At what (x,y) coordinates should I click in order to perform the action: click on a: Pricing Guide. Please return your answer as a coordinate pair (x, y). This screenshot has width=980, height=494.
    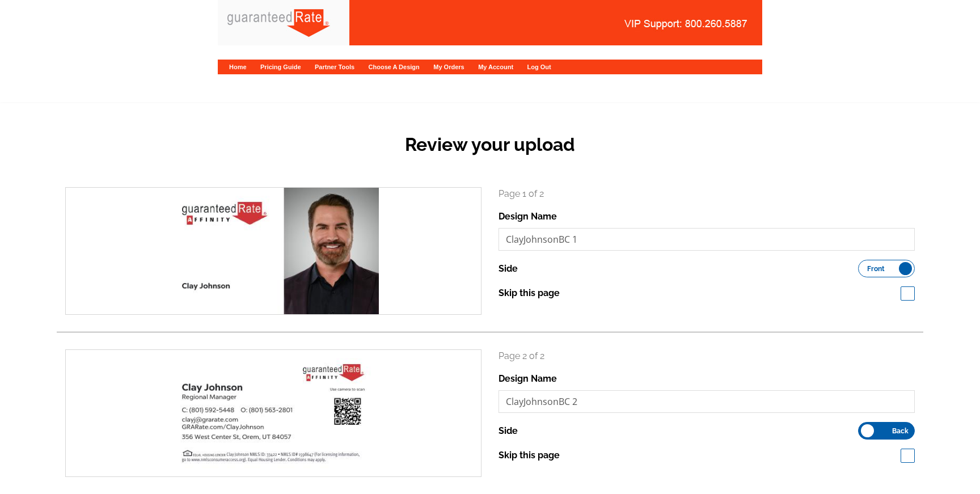
    Looking at the image, I should click on (281, 67).